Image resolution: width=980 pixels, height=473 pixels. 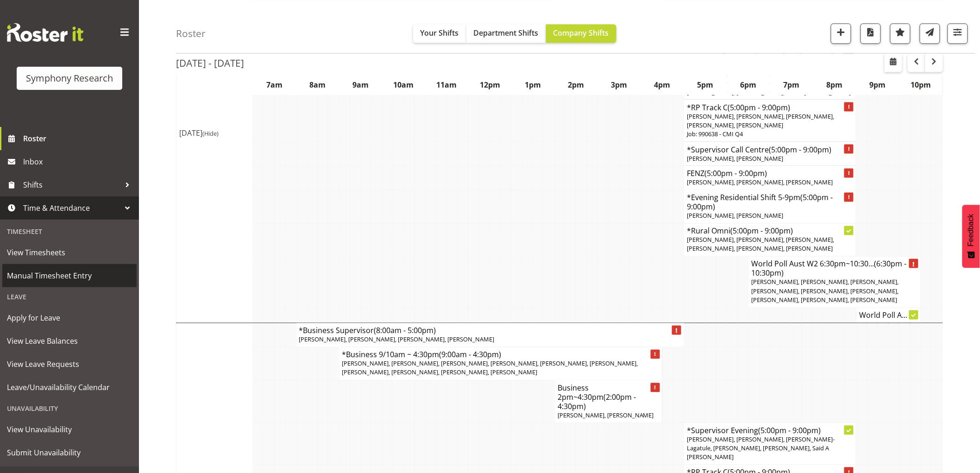 I want to click on h4: *Supervisor Call Centre, so click(x=770, y=150).